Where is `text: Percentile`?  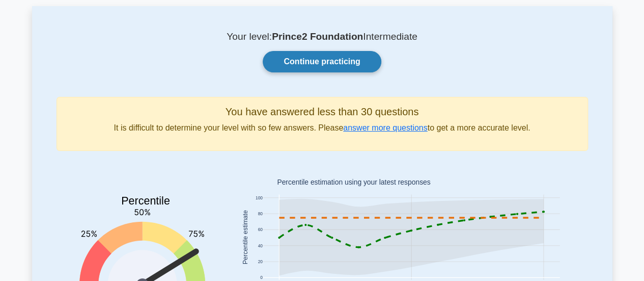
text: Percentile is located at coordinates (145, 201).